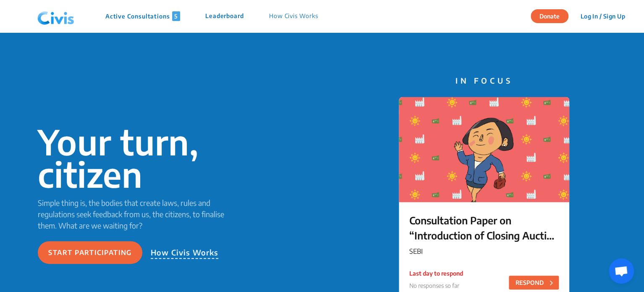  Describe the element at coordinates (484, 80) in the screenshot. I see `p: IN FOCUS` at that location.